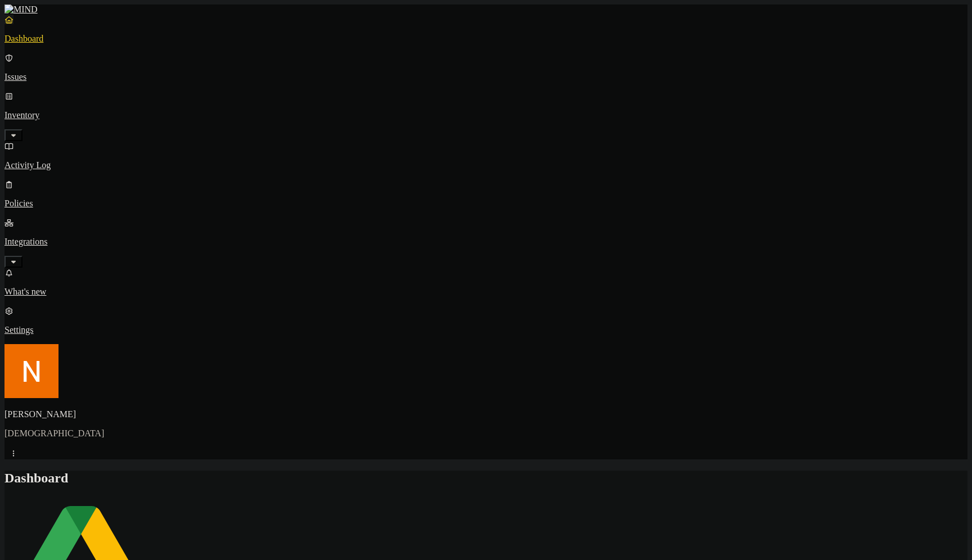  What do you see at coordinates (486, 194) in the screenshot?
I see `a: Policies` at bounding box center [486, 194].